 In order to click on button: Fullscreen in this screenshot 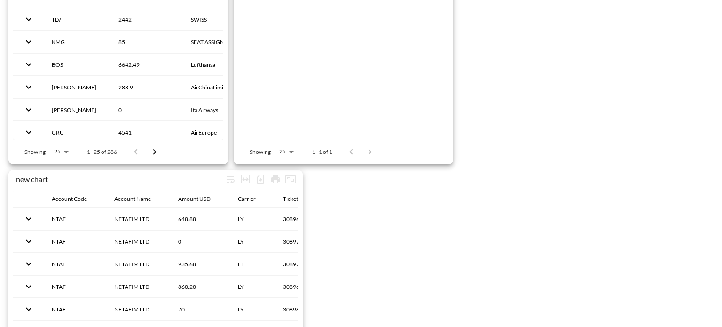, I will do `click(291, 179)`.